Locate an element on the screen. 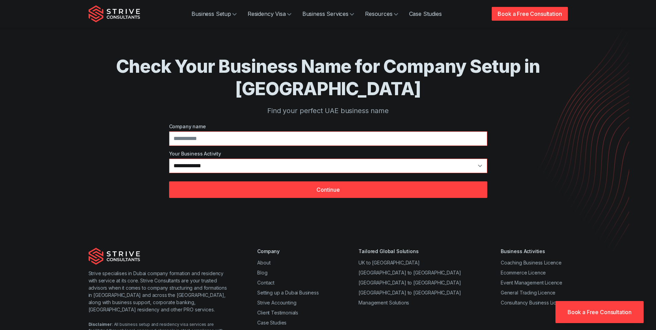 The image size is (656, 330). a: General Trading Licence is located at coordinates (528, 292).